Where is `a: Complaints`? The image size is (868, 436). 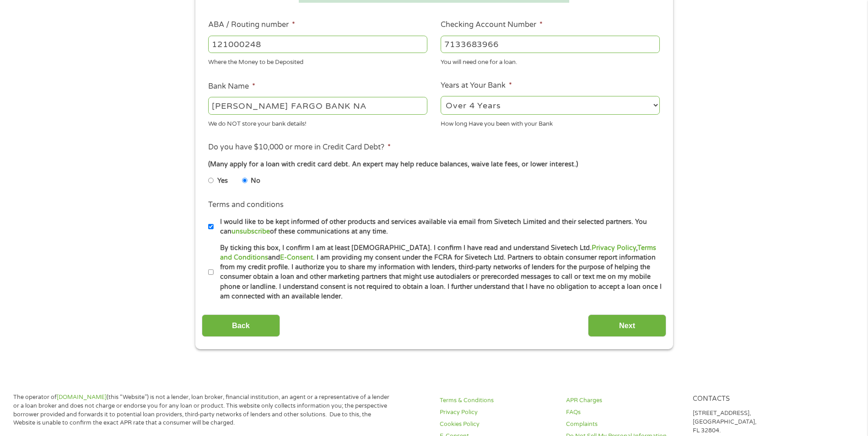 a: Complaints is located at coordinates (624, 424).